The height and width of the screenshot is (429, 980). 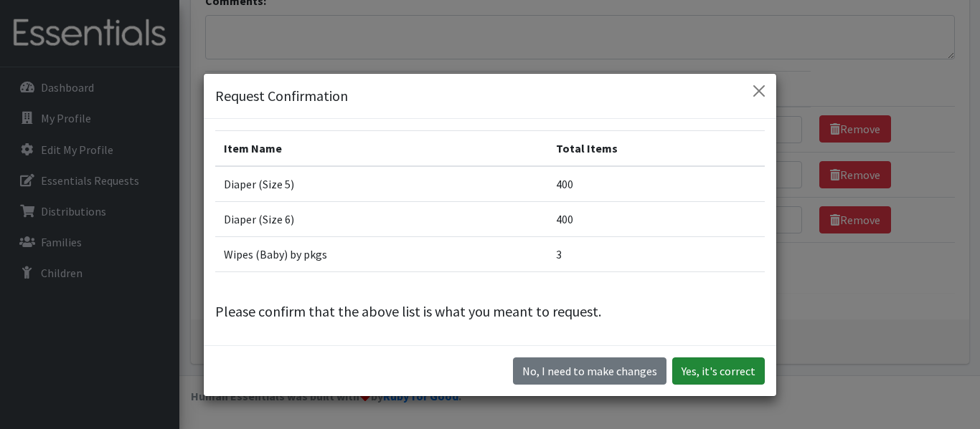 What do you see at coordinates (759, 91) in the screenshot?
I see `button: Close` at bounding box center [759, 91].